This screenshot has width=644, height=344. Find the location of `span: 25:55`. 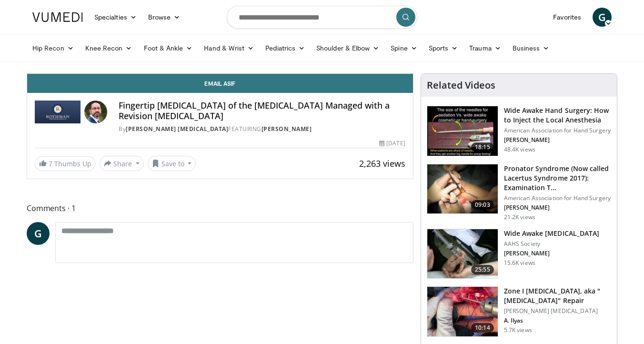

span: 25:55 is located at coordinates (482, 269).